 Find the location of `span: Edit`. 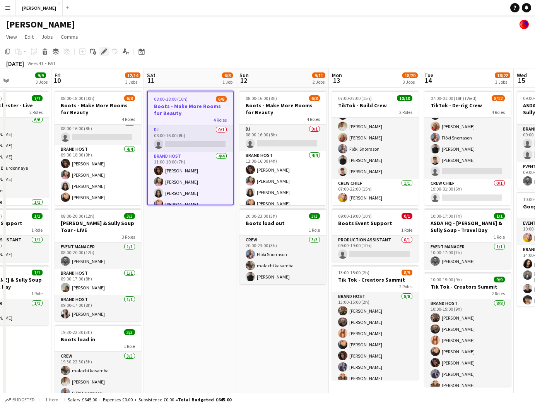

span: Edit is located at coordinates (29, 37).